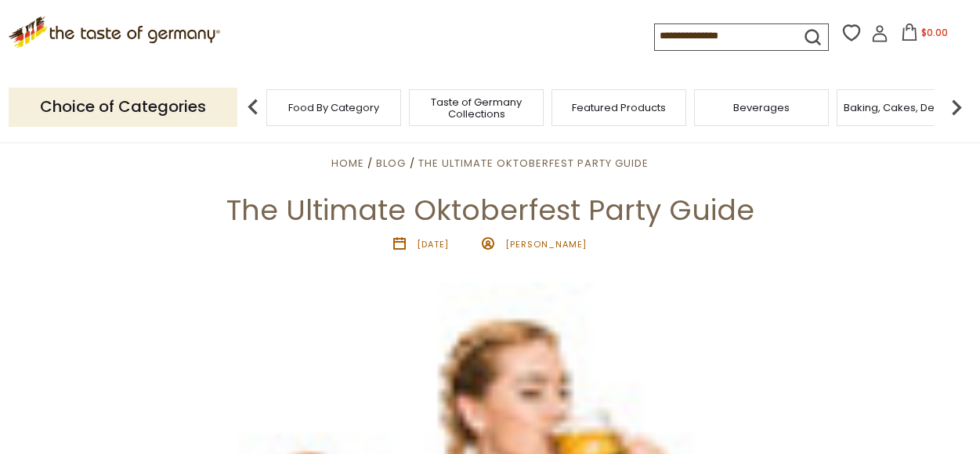 The width and height of the screenshot is (980, 454). Describe the element at coordinates (904, 107) in the screenshot. I see `a: Baking, Cakes, Desserts` at that location.